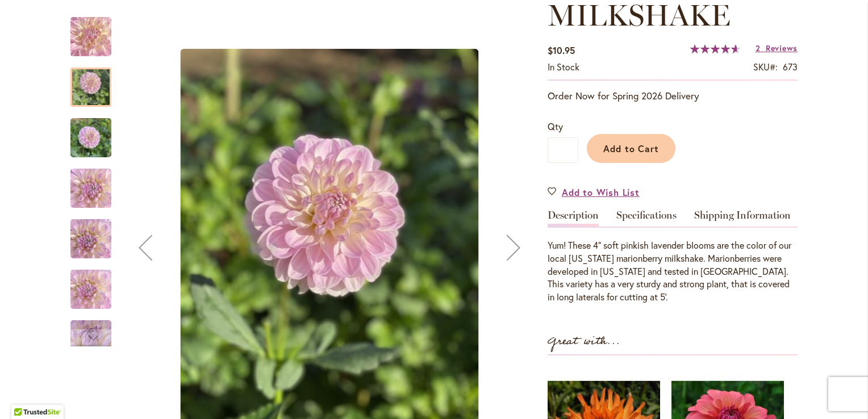 The image size is (868, 419). I want to click on span: In stock, so click(564, 66).